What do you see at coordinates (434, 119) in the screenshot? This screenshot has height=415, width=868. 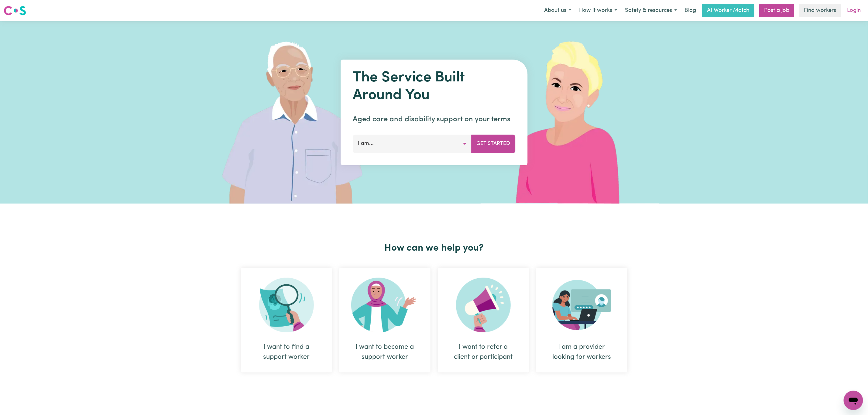 I see `p: Aged care and disability support on your terms` at bounding box center [434, 119].